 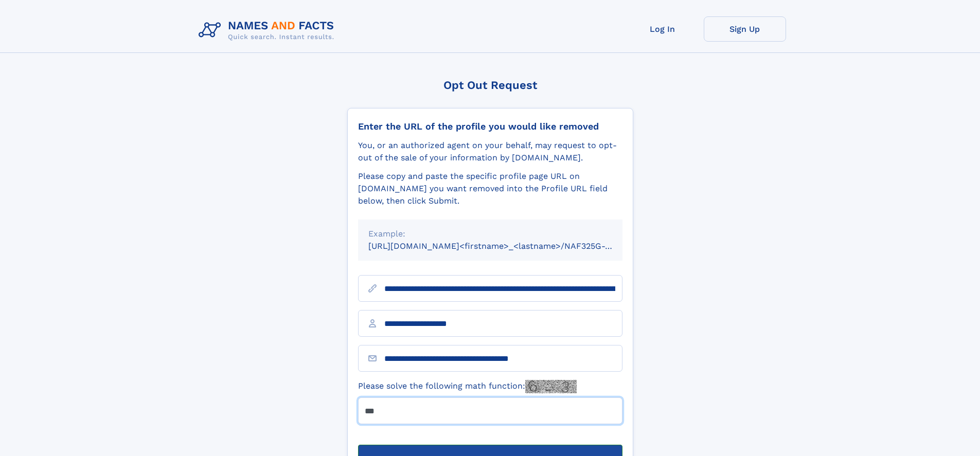 What do you see at coordinates (745, 29) in the screenshot?
I see `a: Sign Up` at bounding box center [745, 29].